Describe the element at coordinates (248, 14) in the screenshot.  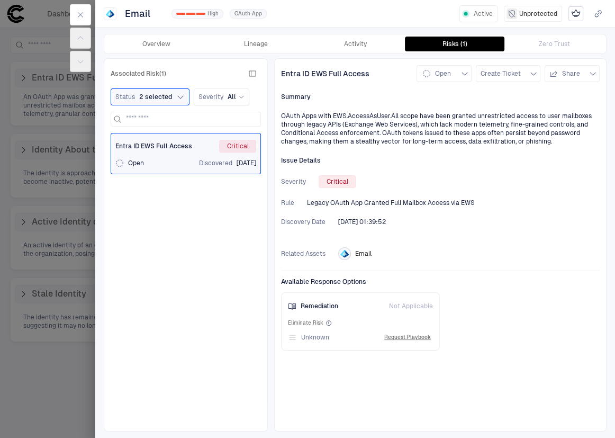
I see `span: OAuth App` at that location.